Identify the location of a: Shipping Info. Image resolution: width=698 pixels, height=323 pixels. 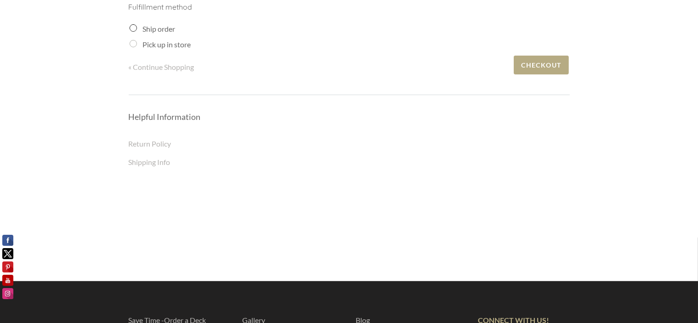
(149, 162).